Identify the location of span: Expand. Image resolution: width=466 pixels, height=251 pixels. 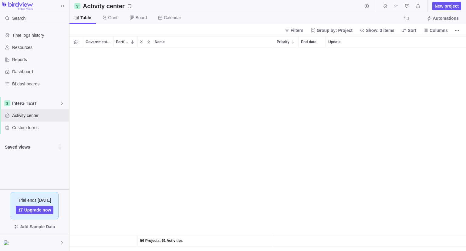
(141, 42).